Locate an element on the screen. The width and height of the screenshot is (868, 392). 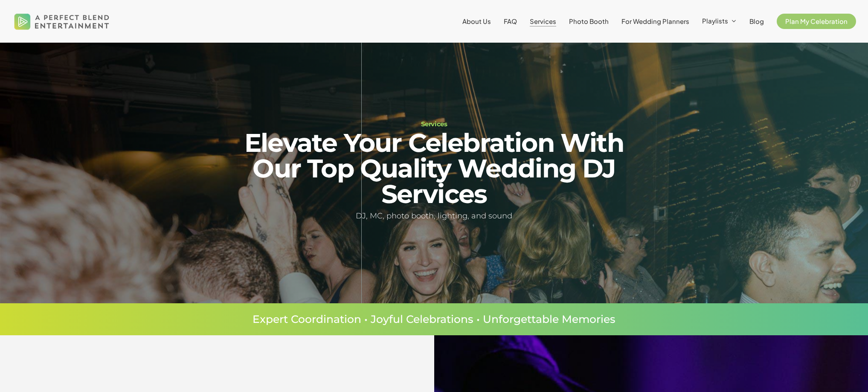
span: Plan My Celebration is located at coordinates (817, 21).